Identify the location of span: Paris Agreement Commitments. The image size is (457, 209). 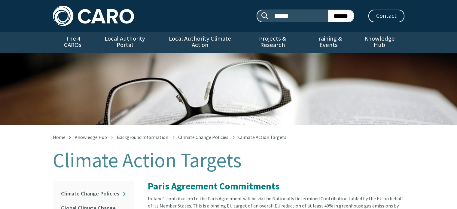
(214, 186).